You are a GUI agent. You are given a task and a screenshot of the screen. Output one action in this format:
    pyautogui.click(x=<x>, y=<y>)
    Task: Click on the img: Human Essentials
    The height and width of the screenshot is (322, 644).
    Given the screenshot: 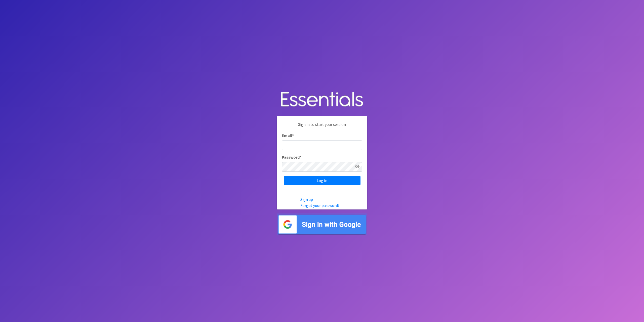 What is the action you would take?
    pyautogui.click(x=322, y=100)
    